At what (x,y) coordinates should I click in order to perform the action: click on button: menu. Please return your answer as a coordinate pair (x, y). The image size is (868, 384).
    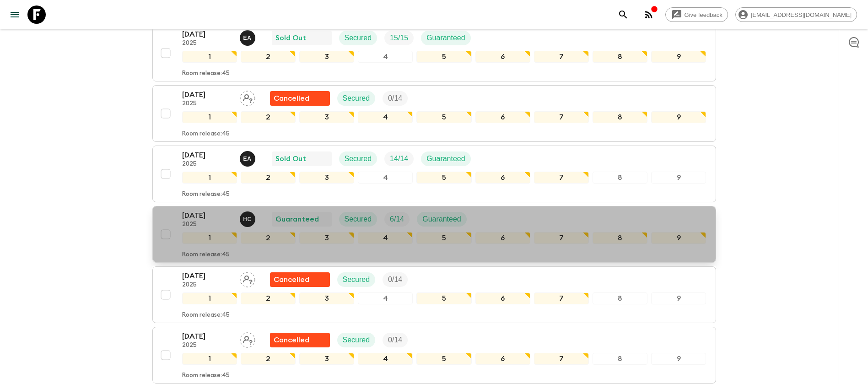
    Looking at the image, I should click on (15, 15).